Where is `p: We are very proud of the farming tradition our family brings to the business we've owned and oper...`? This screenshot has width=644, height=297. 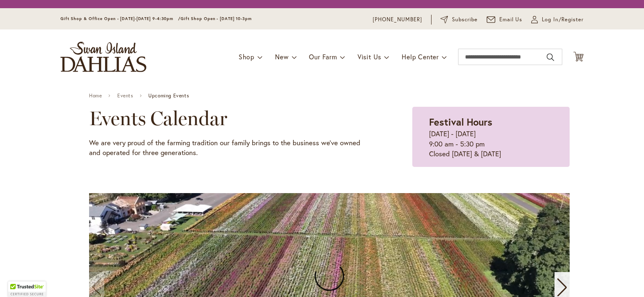 p: We are very proud of the farming tradition our family brings to the business we've owned and oper... is located at coordinates (230, 147).